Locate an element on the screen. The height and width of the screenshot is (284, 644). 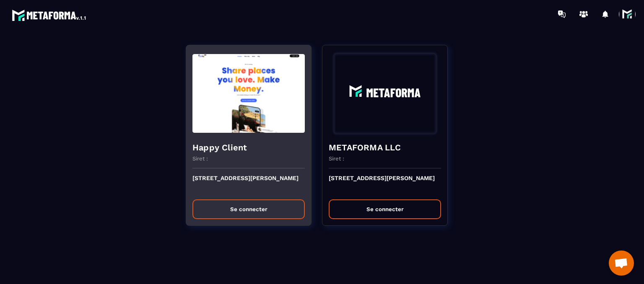
img: logo is located at coordinates (49, 15).